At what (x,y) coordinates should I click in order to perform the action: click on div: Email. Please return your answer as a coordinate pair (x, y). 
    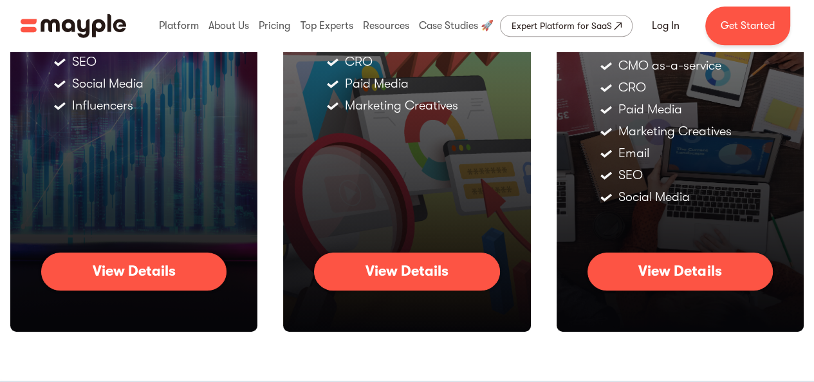
    Looking at the image, I should click on (634, 153).